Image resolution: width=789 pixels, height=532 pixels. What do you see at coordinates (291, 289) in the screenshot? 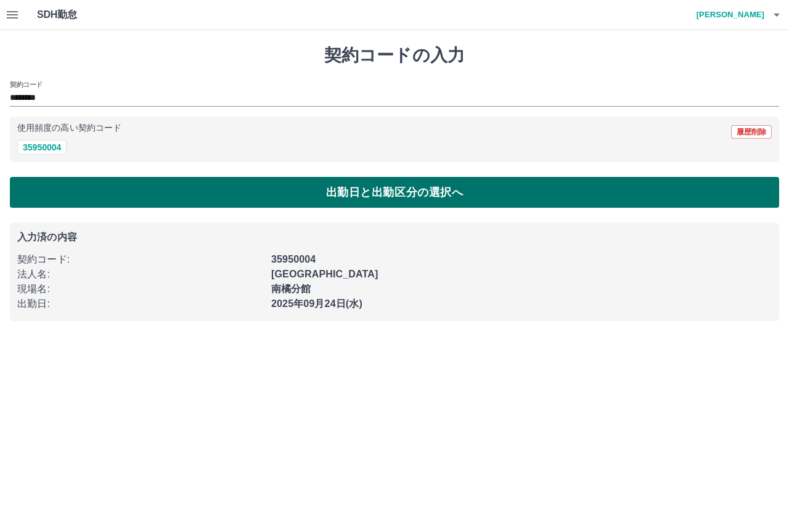
I see `b: 南橘分館` at bounding box center [291, 289].